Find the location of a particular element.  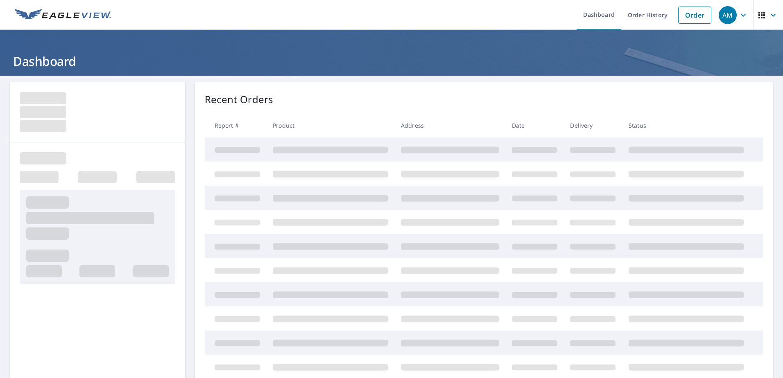

img: EV Logo is located at coordinates (63, 15).